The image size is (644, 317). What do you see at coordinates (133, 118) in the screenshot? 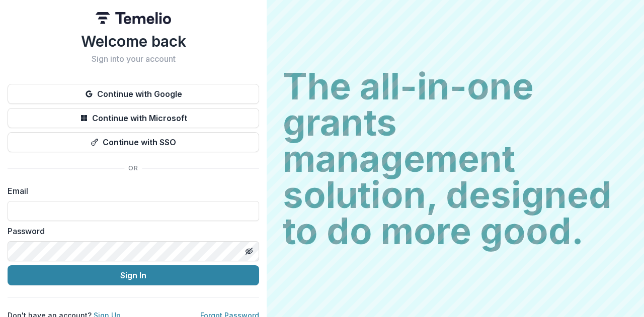
I see `button: Continue with Microsoft` at bounding box center [133, 118].